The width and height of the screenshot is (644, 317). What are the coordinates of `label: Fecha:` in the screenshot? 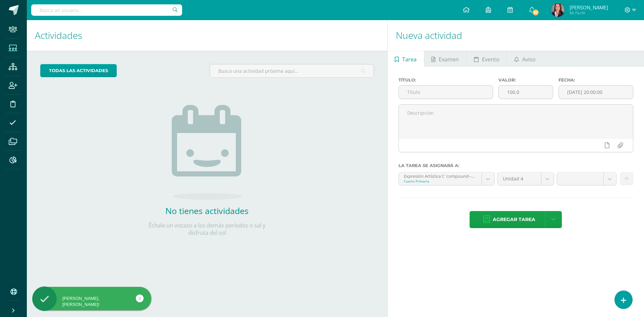 It's located at (596, 80).